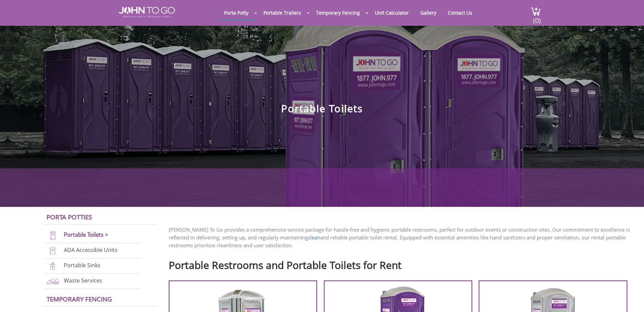  I want to click on a: Temporary Fencing, so click(338, 12).